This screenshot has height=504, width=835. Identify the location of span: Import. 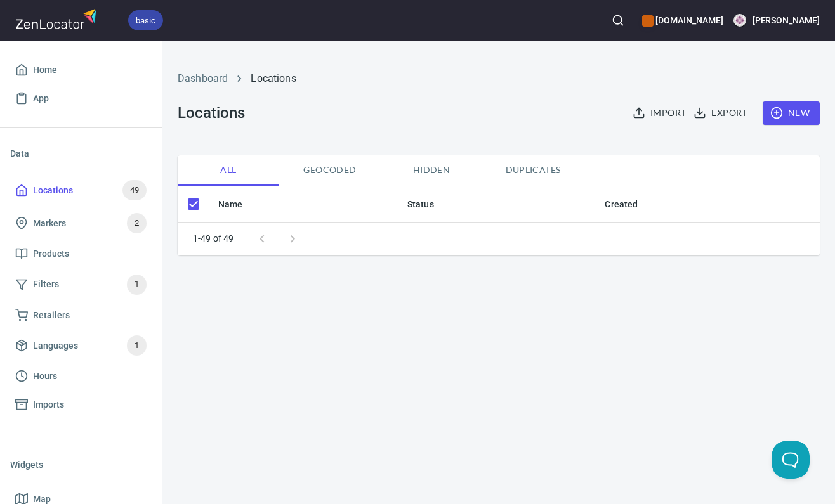
(661, 113).